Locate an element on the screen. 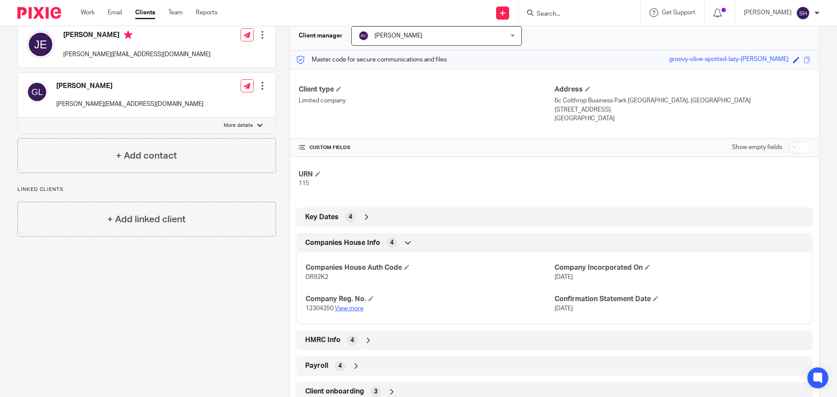 The height and width of the screenshot is (397, 837). h4: Address is located at coordinates (683, 89).